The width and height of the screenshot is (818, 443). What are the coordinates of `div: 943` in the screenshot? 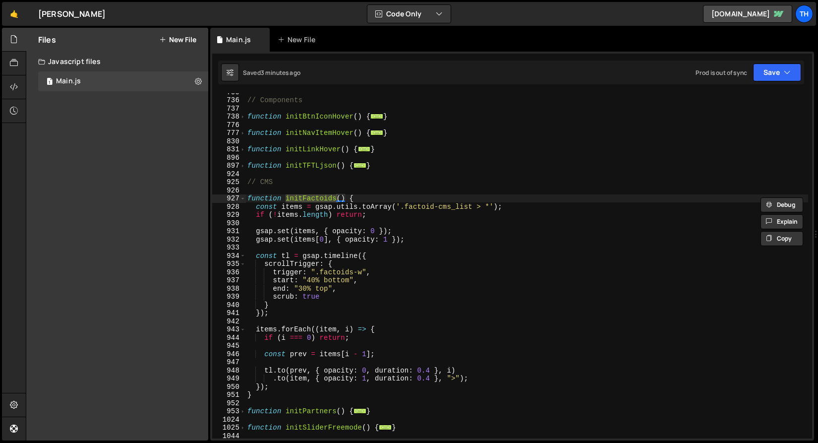 It's located at (229, 329).